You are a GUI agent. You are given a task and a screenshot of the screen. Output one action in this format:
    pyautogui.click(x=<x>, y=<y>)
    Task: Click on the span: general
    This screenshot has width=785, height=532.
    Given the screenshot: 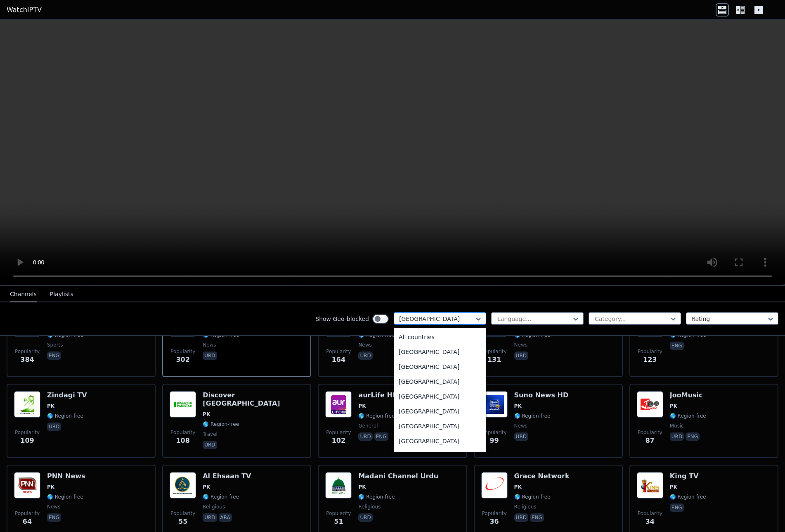 What is the action you would take?
    pyautogui.click(x=367, y=426)
    